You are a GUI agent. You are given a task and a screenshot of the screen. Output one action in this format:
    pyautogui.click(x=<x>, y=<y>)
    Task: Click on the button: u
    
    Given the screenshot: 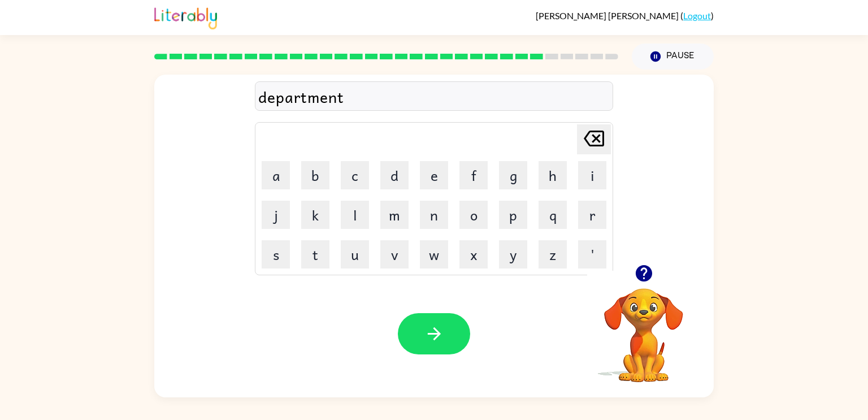 What is the action you would take?
    pyautogui.click(x=355, y=255)
    